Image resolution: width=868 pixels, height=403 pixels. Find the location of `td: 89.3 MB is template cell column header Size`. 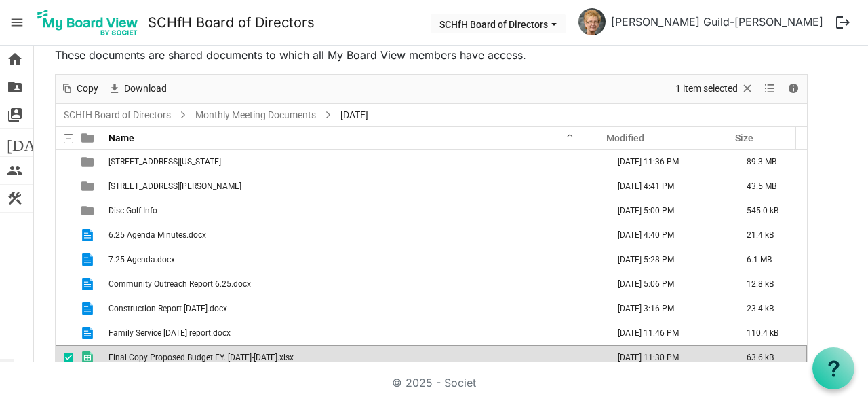

td: 89.3 MB is template cell column header Size is located at coordinates (770, 161).